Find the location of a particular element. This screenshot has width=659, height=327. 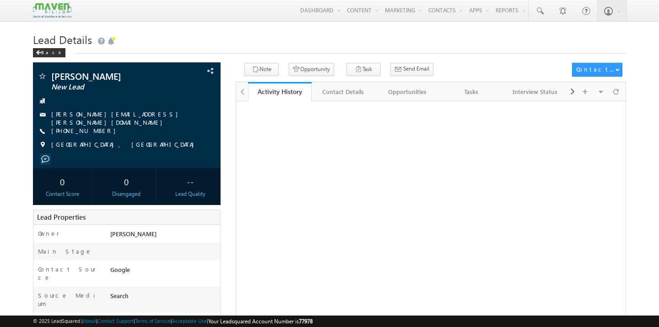

a: Terms of Service is located at coordinates (153, 320).